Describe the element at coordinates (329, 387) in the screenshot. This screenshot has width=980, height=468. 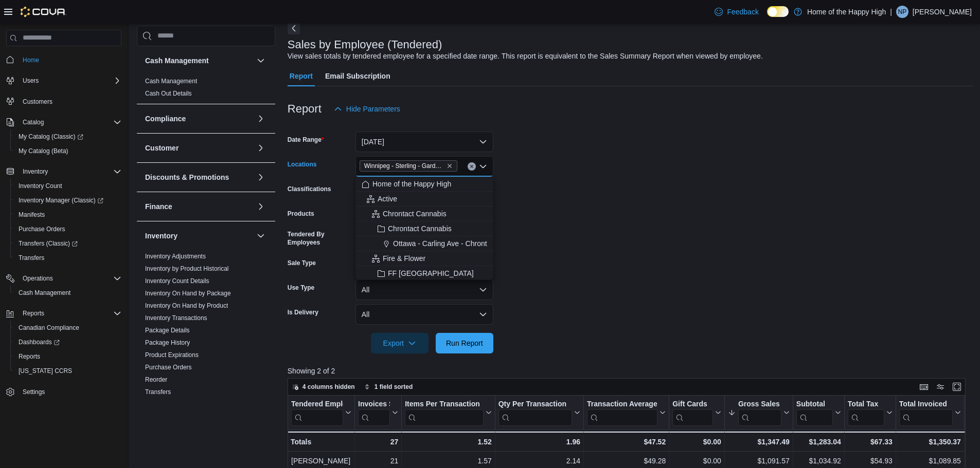
I see `span: 4 columns hidden` at that location.